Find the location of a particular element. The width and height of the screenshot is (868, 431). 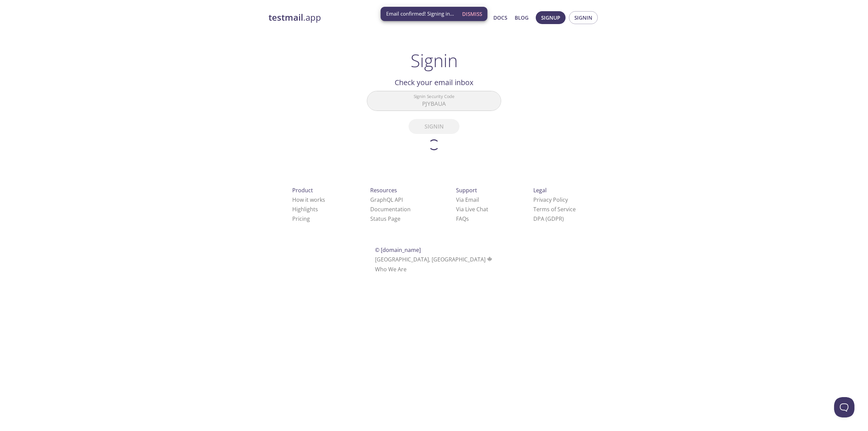

span: Signup is located at coordinates (550, 18).